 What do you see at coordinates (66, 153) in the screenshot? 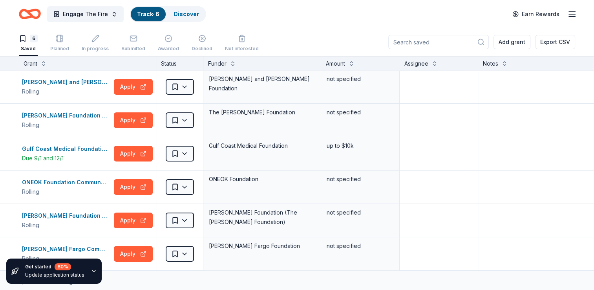
I see `button: Gulf Coast Medical Foundation GrantDue 9/1 and 12/1` at bounding box center [66, 153].